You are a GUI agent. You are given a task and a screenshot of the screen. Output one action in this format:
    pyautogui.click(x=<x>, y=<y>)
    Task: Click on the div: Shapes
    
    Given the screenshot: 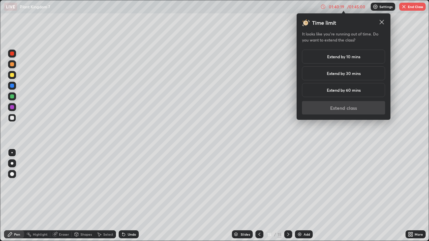 What is the action you would take?
    pyautogui.click(x=86, y=234)
    